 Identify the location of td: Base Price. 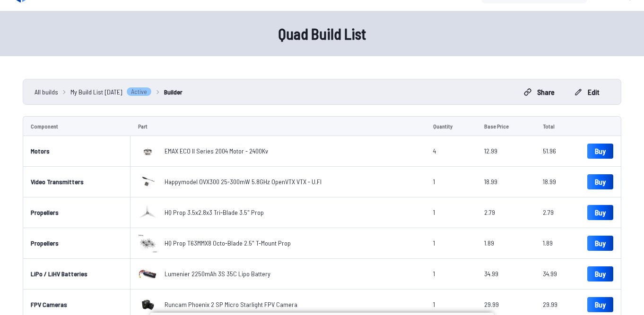
(506, 126).